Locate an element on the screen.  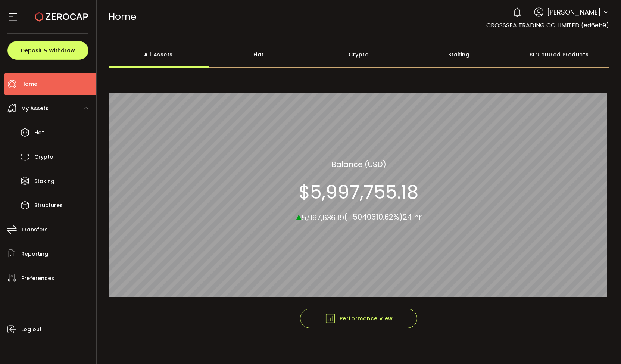
span: Log out is located at coordinates (32, 329).